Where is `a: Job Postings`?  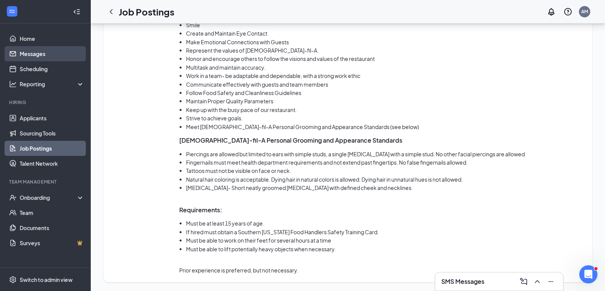 a: Job Postings is located at coordinates (52, 148).